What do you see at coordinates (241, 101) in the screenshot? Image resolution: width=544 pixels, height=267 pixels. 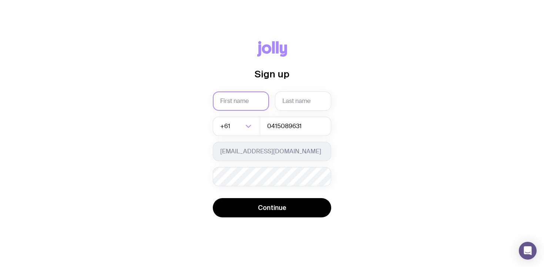 I see `input: First name` at bounding box center [241, 101].